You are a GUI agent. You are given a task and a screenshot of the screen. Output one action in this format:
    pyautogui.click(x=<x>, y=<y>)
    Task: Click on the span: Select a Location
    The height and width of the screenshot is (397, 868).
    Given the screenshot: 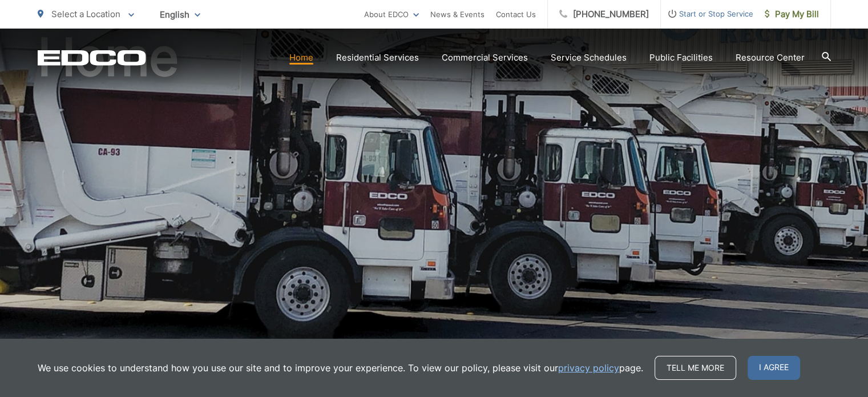 What is the action you would take?
    pyautogui.click(x=85, y=14)
    